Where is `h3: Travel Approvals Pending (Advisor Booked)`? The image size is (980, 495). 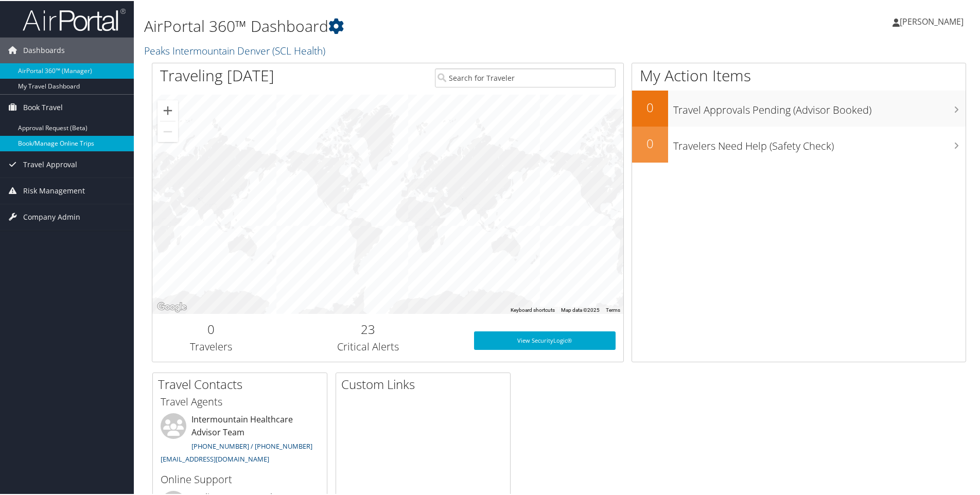
h3: Travel Approvals Pending (Advisor Booked) is located at coordinates (819, 106).